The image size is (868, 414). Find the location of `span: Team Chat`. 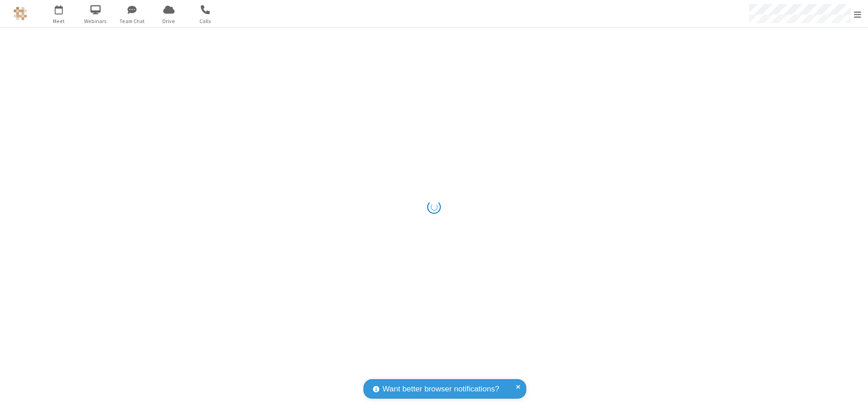

span: Team Chat is located at coordinates (132, 21).